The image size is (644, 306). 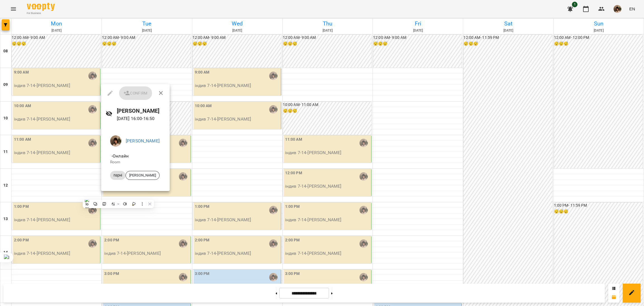 What do you see at coordinates (120, 156) in the screenshot?
I see `span: - Онлайн` at bounding box center [120, 156].